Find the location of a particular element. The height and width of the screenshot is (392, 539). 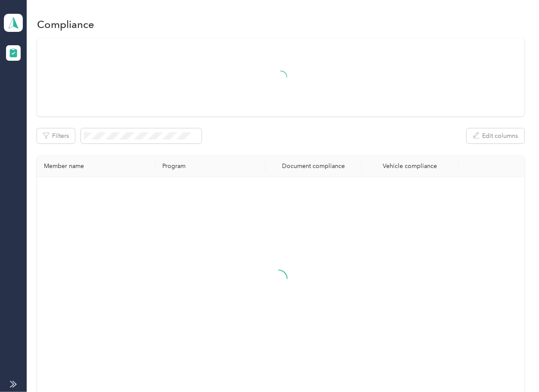

th: Program is located at coordinates (210, 166).